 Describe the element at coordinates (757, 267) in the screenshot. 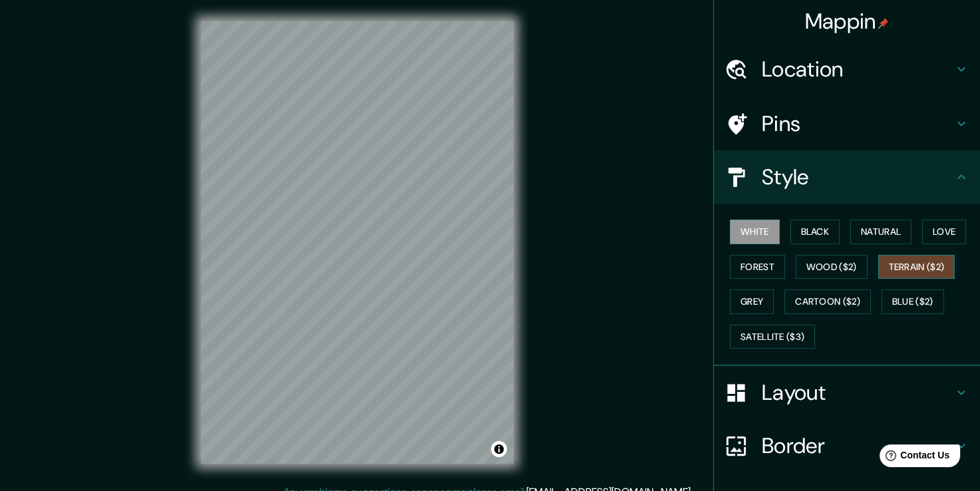

I see `button: Forest` at that location.